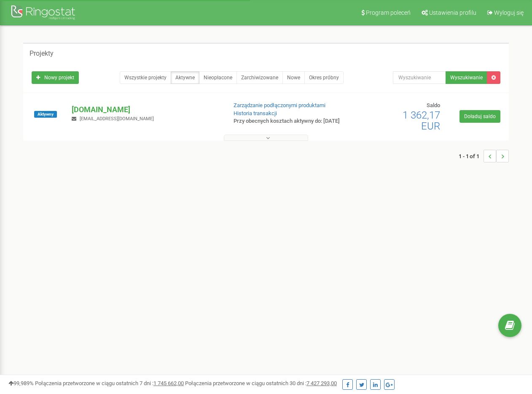 Image resolution: width=532 pixels, height=394 pixels. Describe the element at coordinates (322, 383) in the screenshot. I see `u: 7 427 293,00` at that location.